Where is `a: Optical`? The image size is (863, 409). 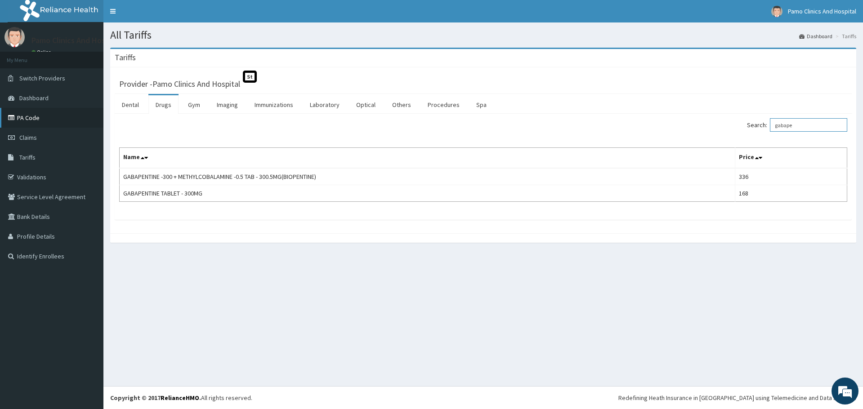 a: Optical is located at coordinates (365, 105).